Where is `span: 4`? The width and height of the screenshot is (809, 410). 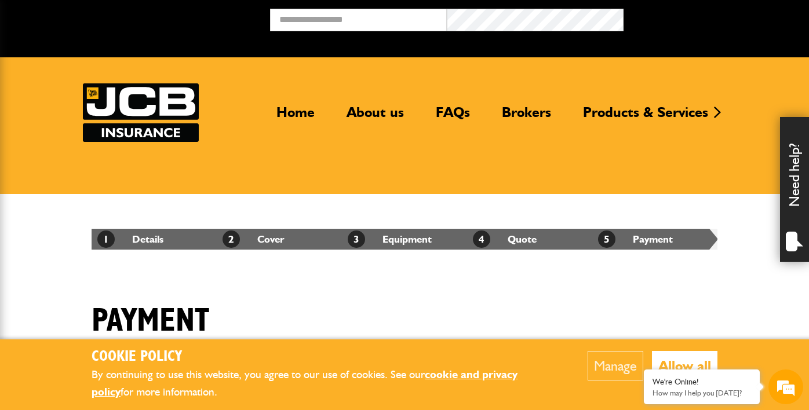
span: 4 is located at coordinates (481, 239).